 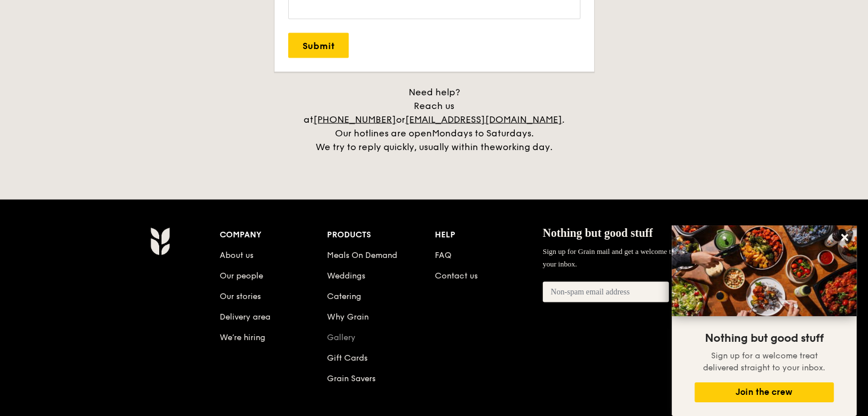 What do you see at coordinates (643, 257) in the screenshot?
I see `span: Sign up for Grain mail and get a welcome treat delivered straight to your inbox.` at bounding box center [643, 257].